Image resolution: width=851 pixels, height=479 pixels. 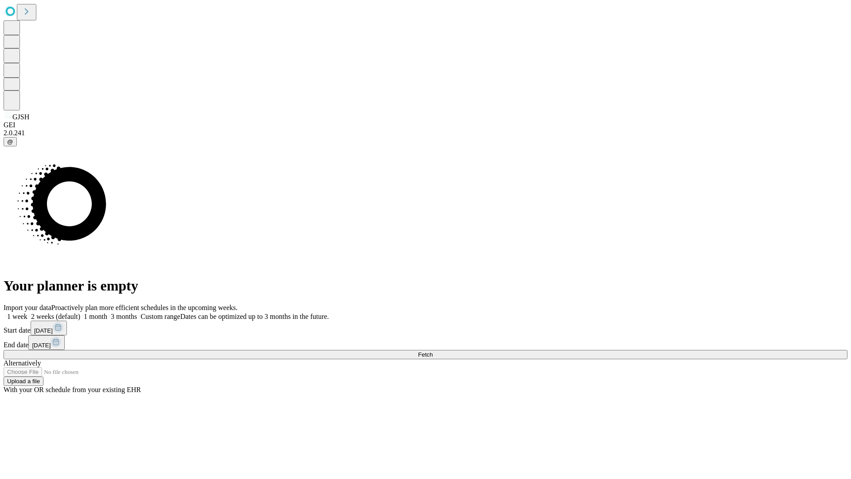 What do you see at coordinates (160, 316) in the screenshot?
I see `span: Custom range` at bounding box center [160, 316].